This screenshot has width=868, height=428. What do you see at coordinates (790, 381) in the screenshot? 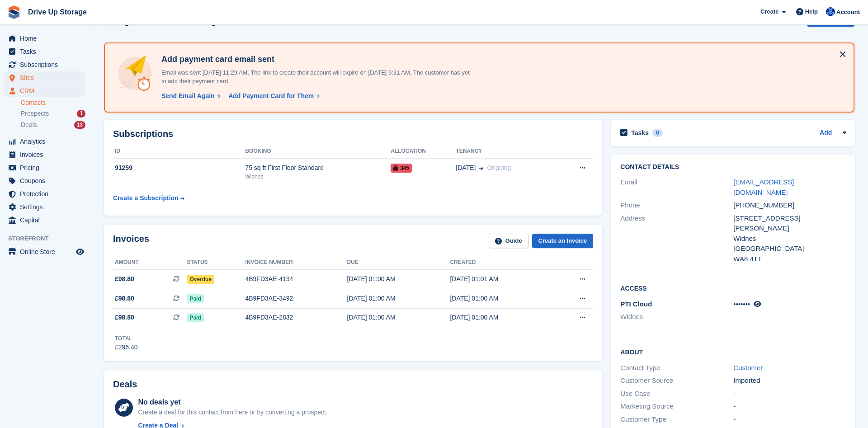
I see `div: Imported` at bounding box center [790, 381].